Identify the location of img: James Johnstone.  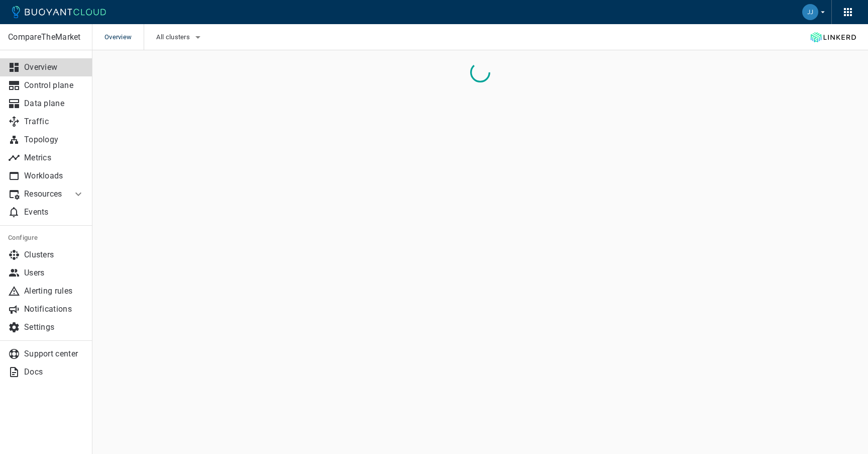
(810, 12).